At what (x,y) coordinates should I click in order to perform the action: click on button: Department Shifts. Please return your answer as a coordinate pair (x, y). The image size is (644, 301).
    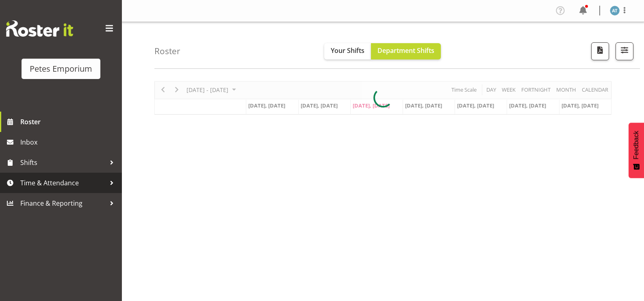
    Looking at the image, I should click on (406, 51).